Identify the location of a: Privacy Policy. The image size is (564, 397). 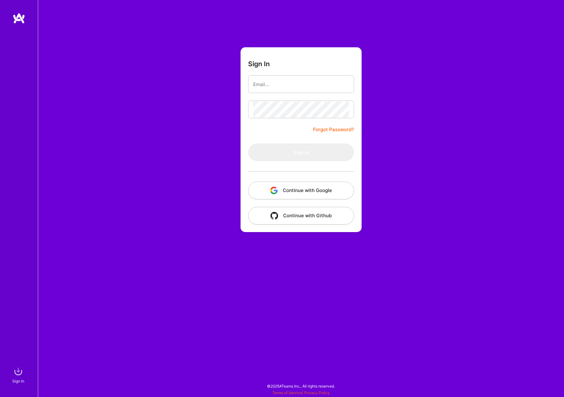
(317, 392).